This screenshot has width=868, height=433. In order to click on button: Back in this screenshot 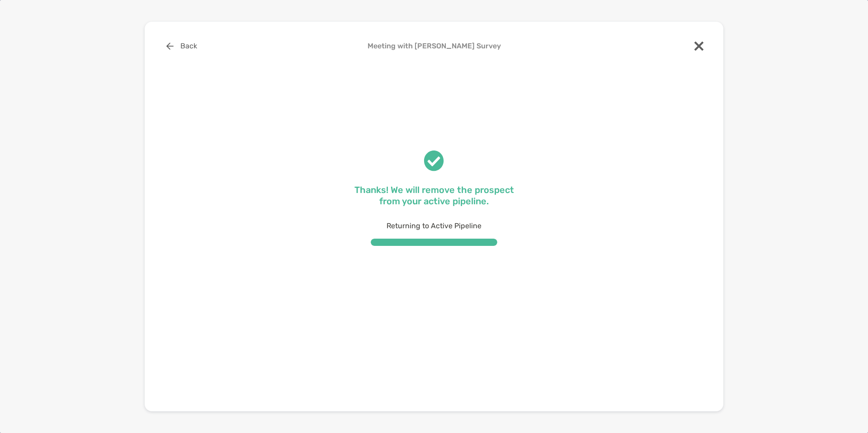, I will do `click(182, 46)`.